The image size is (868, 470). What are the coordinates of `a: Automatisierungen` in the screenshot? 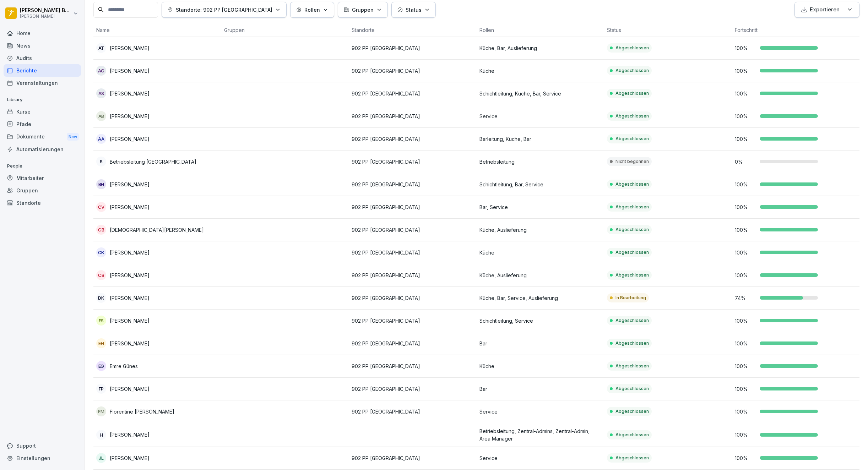 It's located at (42, 149).